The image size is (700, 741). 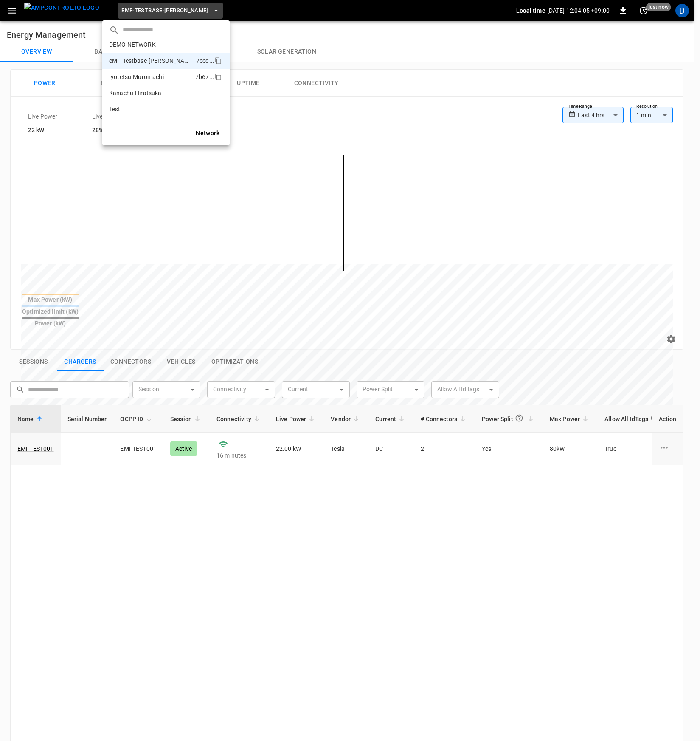 I want to click on p: DEMO NETWORK, so click(x=150, y=45).